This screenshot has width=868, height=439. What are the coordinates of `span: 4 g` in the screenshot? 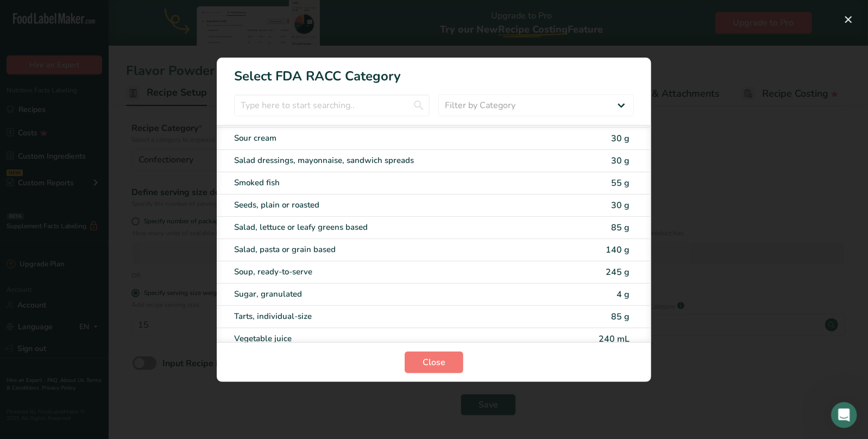 It's located at (623, 295).